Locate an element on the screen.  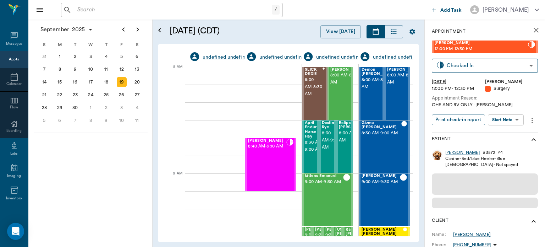
div: Sunday, September 7, 2025 is located at coordinates (44, 69).